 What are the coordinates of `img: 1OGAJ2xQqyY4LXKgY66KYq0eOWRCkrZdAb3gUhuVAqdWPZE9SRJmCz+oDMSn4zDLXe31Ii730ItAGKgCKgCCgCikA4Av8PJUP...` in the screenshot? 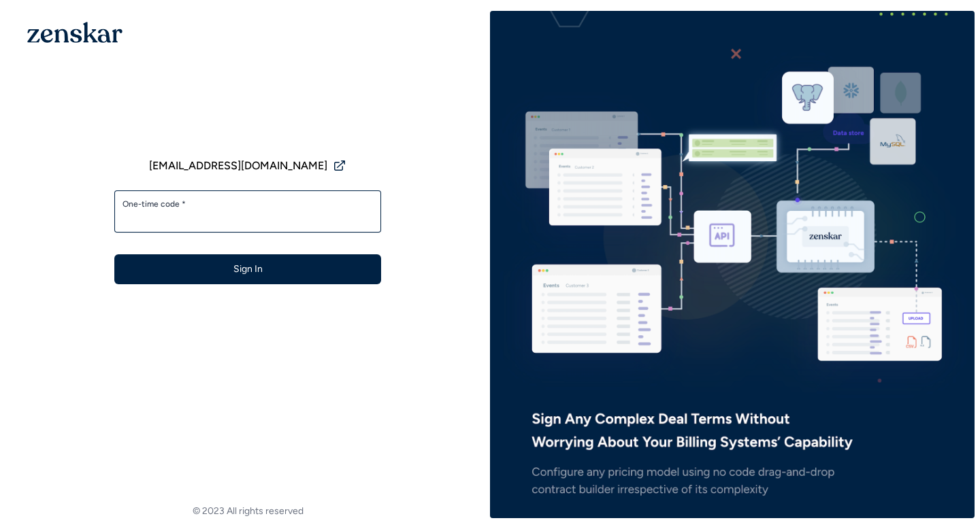 It's located at (75, 32).